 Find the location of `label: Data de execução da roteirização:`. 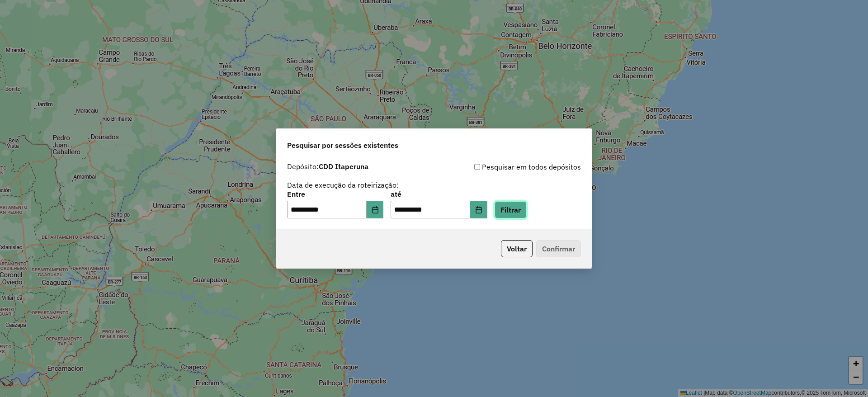

label: Data de execução da roteirização: is located at coordinates (343, 185).